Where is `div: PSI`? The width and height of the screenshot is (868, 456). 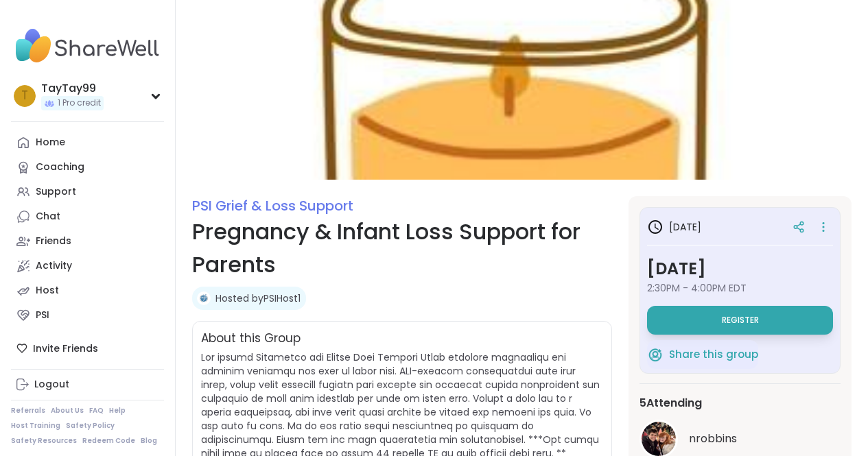 div: PSI is located at coordinates (42, 316).